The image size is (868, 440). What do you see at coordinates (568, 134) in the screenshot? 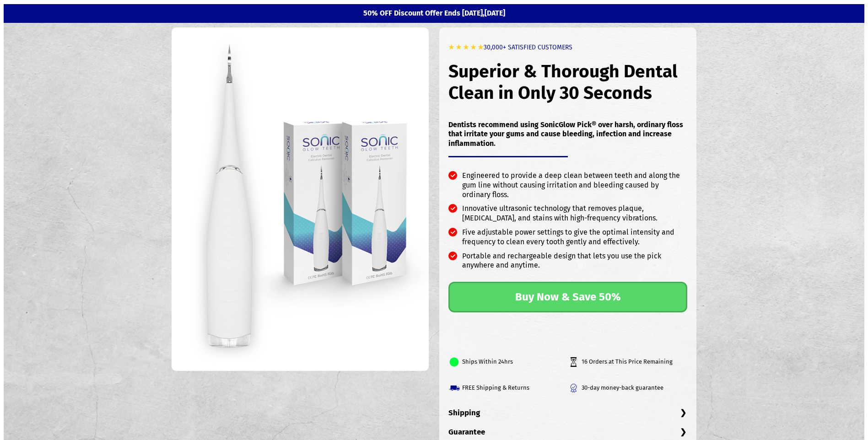
I see `p: Dentists recommend using SonicGlow Pick® over harsh, ordinary floss that irritate your gums and c...` at bounding box center [568, 134].